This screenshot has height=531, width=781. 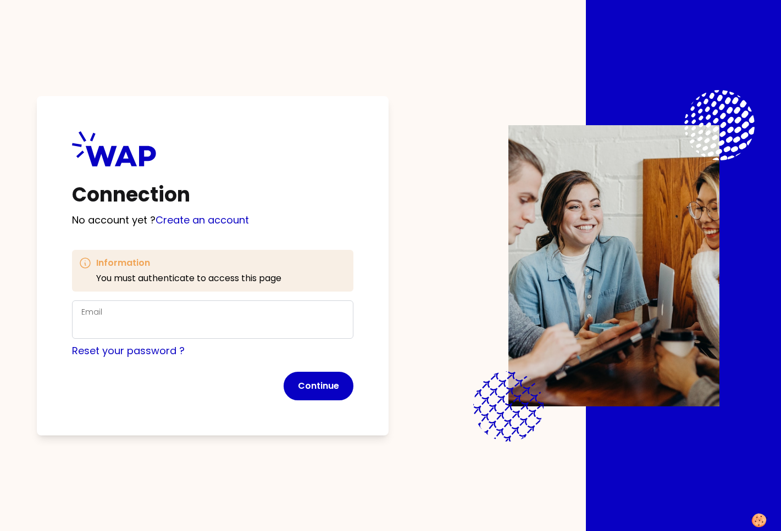 I want to click on h3: Information, so click(x=188, y=263).